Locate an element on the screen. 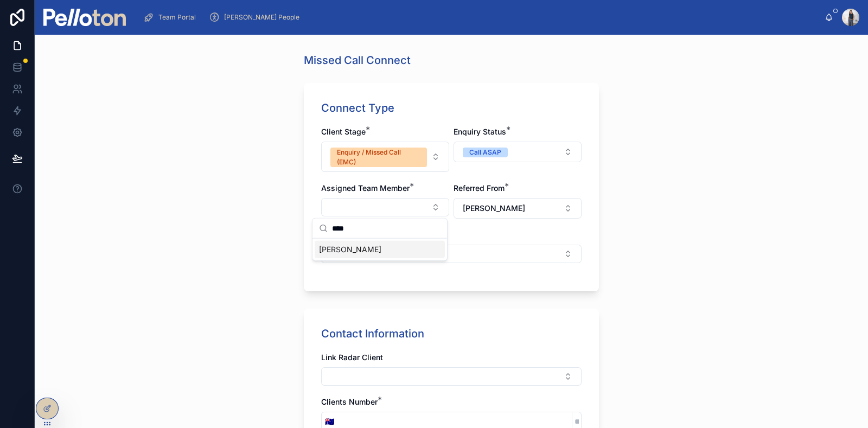 Image resolution: width=868 pixels, height=428 pixels. span: Enquiry Status is located at coordinates (479, 131).